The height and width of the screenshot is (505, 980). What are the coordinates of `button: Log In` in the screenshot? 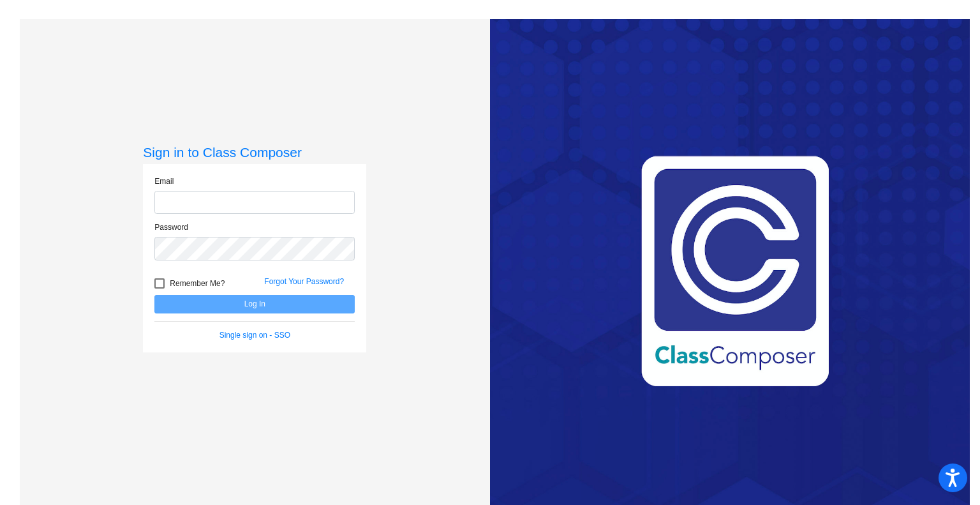 It's located at (255, 304).